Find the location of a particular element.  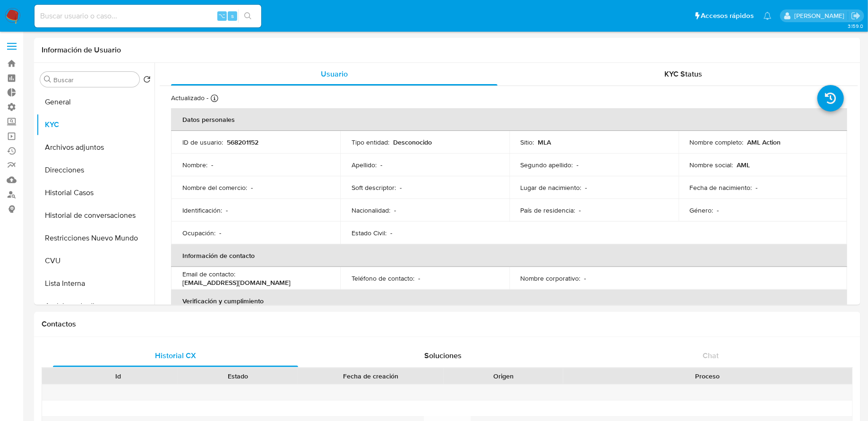

p: Apellido : is located at coordinates (364, 165).